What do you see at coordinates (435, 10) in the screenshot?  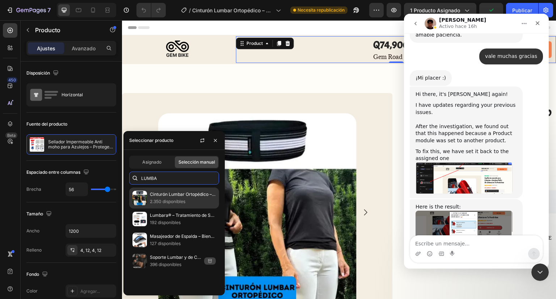 I see `font: 1 producto asignado` at bounding box center [435, 10].